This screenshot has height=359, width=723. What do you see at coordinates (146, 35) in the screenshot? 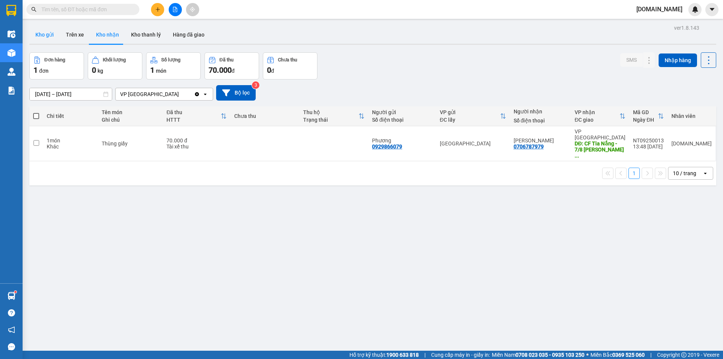
I see `button: Kho thanh lý` at bounding box center [146, 35].